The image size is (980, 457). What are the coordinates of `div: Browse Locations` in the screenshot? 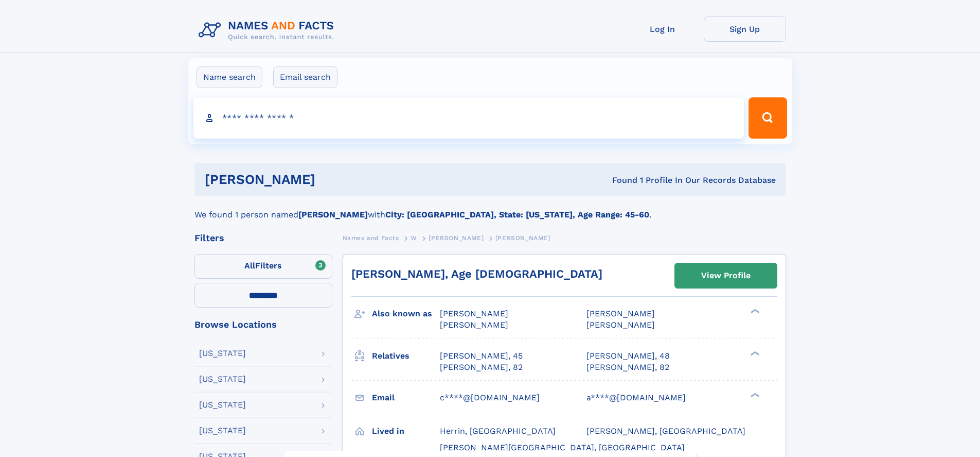 It's located at (263, 325).